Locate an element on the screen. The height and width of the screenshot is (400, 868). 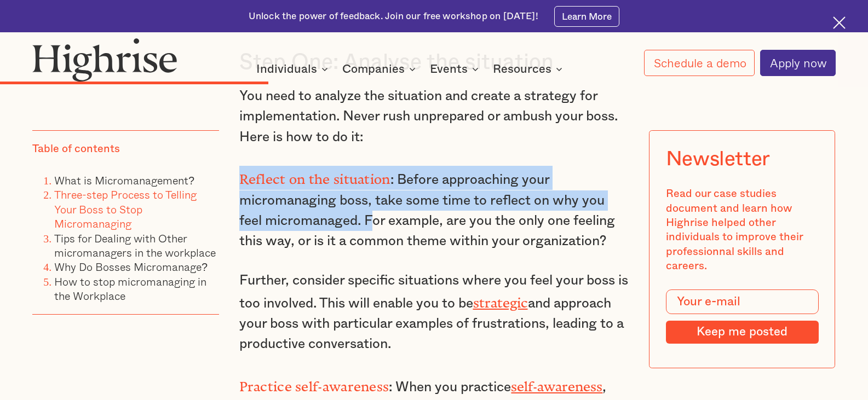
a: Three-step Process to Telling Your Boss to Stop Micromanaging is located at coordinates (125, 209).